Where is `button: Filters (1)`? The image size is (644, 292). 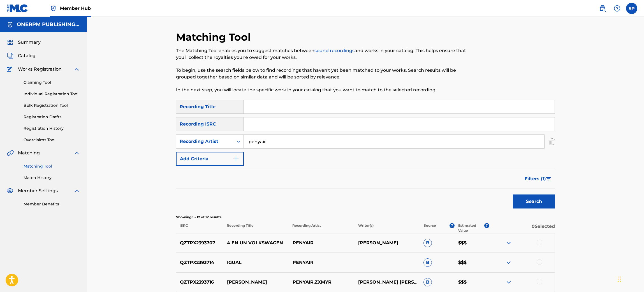 button: Filters (1) is located at coordinates (538, 179).